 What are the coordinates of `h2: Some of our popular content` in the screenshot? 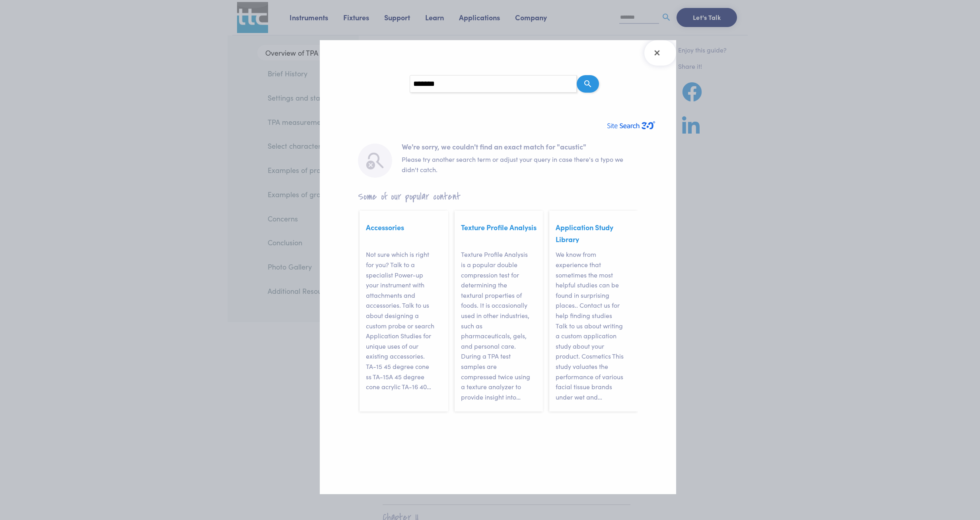 It's located at (498, 196).